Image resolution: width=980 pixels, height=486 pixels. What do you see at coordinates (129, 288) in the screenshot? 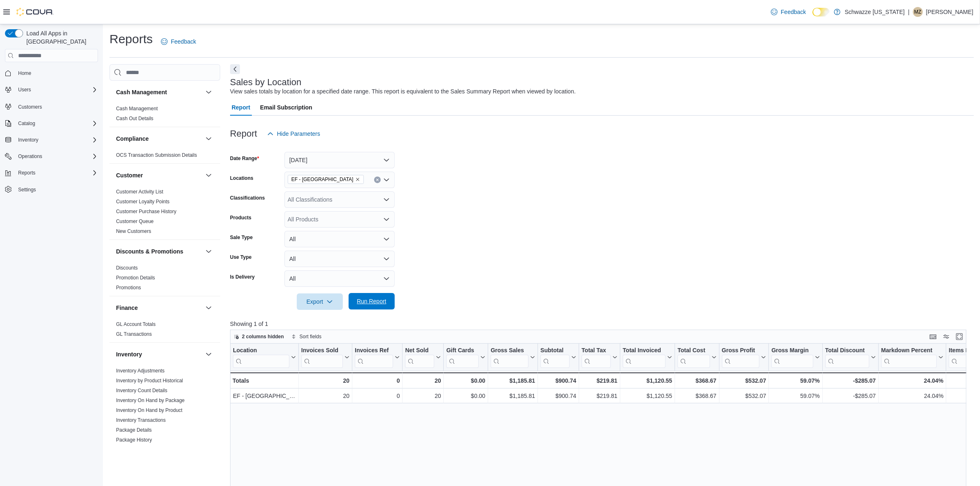
I see `span: Promotions` at bounding box center [129, 288].